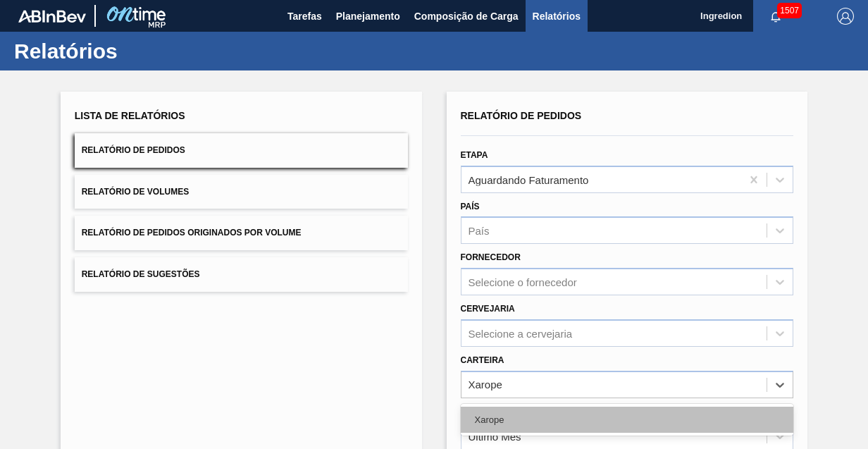  Describe the element at coordinates (523, 282) in the screenshot. I see `div: Selecione o fornecedor` at that location.